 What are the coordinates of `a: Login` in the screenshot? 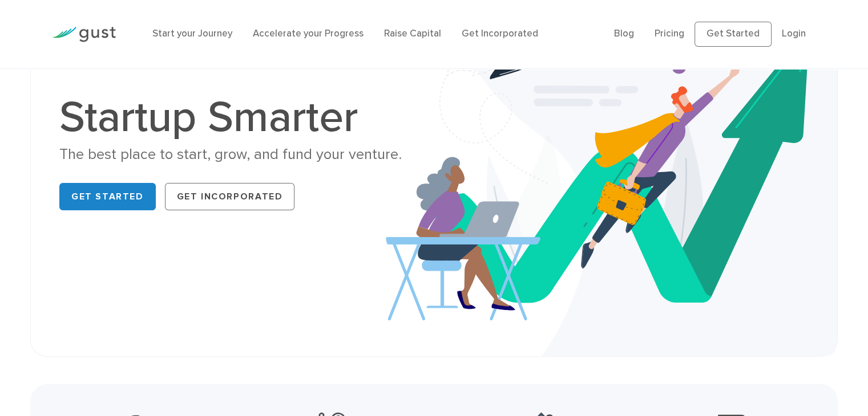 It's located at (794, 34).